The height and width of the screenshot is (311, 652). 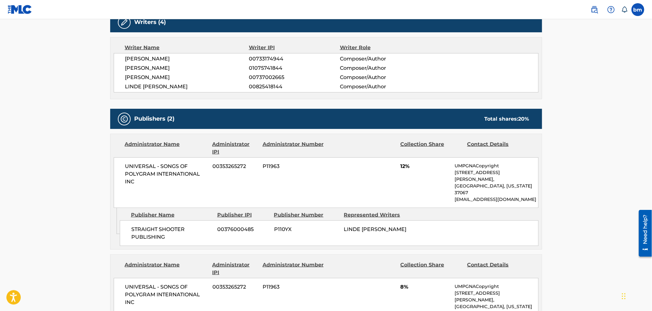 I want to click on h5: Writers (4), so click(x=150, y=22).